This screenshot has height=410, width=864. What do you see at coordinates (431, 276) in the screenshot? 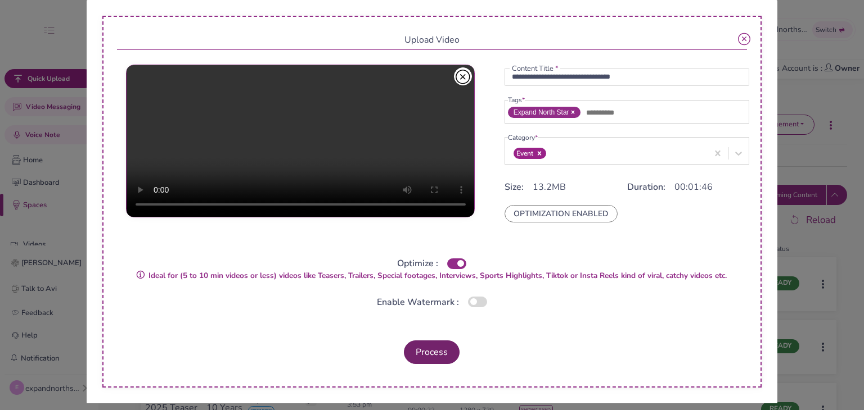
I see `strong: Ideal for (5 to 10 min videos or less) videos like Teasers, Trailers, Special footages, Interview...` at bounding box center [431, 276].